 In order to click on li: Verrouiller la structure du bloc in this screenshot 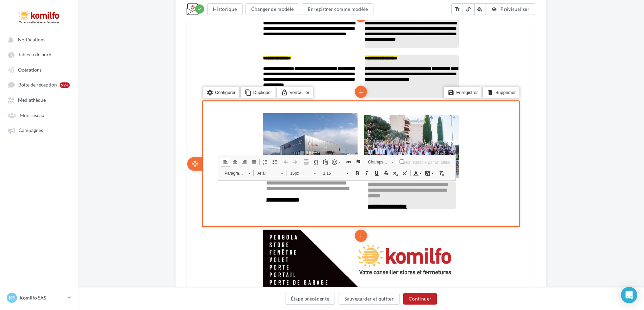, I will do `click(108, 156)`.